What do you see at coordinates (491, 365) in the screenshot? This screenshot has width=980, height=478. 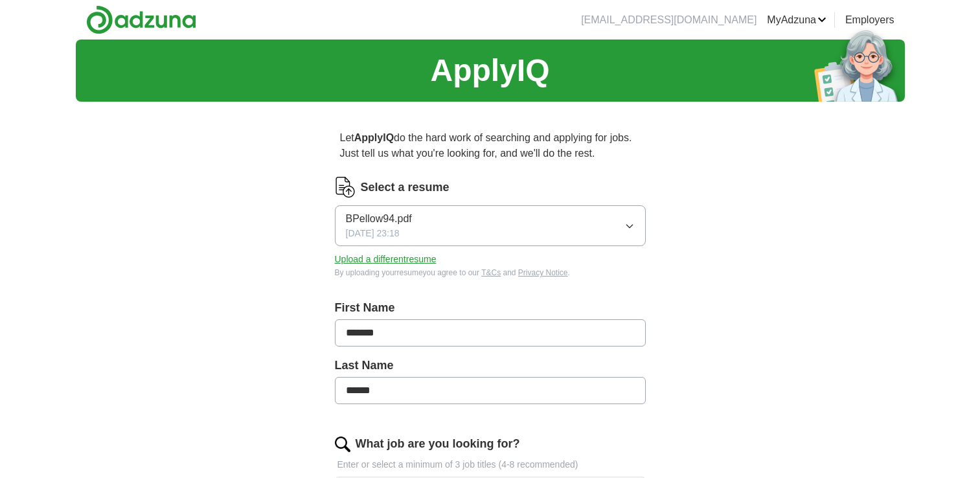 I see `label: Last Name` at bounding box center [491, 365].